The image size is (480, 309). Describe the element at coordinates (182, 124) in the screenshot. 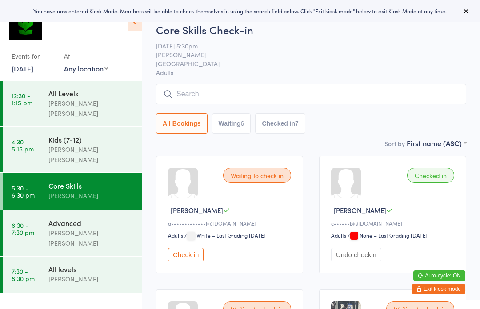

I see `button: All Bookings` at that location.